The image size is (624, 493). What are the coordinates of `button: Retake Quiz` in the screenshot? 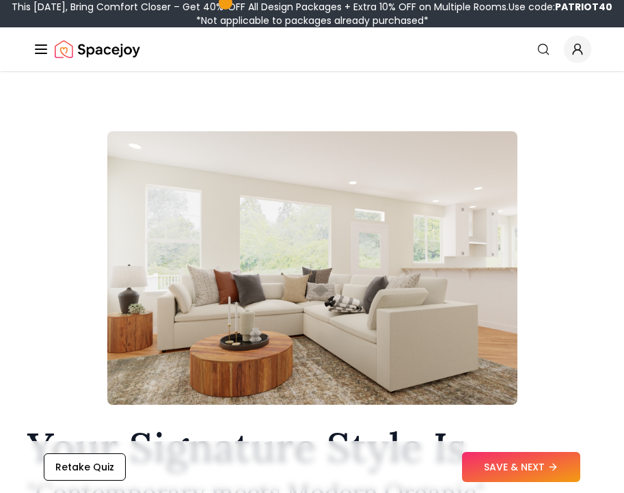 It's located at (85, 467).